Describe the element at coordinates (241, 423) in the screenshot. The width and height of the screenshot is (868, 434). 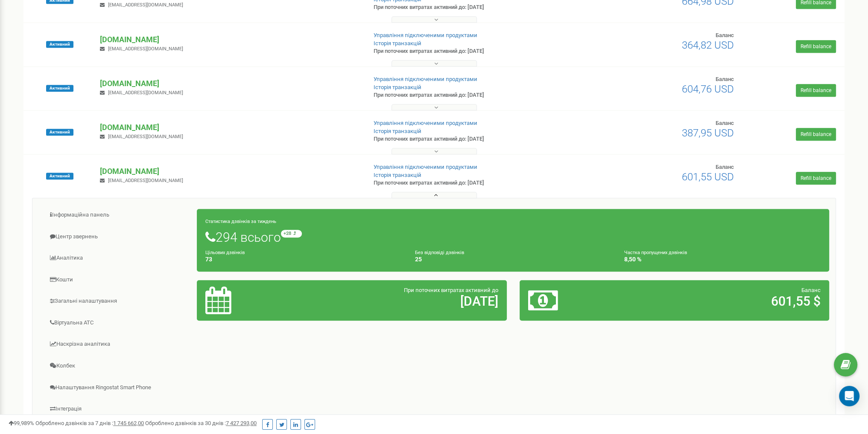
I see `u: 7 427 293,00` at that location.